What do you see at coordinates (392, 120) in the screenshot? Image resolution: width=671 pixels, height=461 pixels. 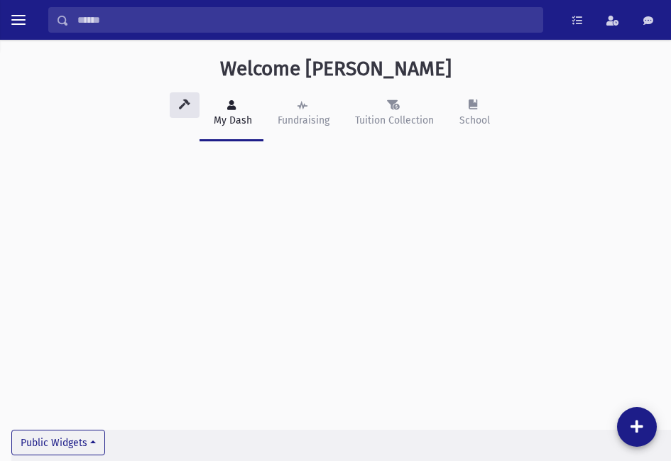 I see `div: Tuition Collection` at bounding box center [392, 120].